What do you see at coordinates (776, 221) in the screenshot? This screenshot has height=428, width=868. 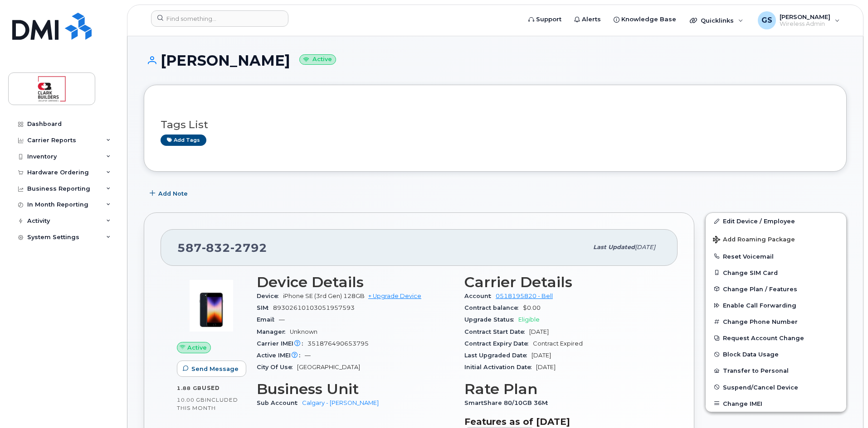 I see `a: Edit Device / Employee` at bounding box center [776, 221].